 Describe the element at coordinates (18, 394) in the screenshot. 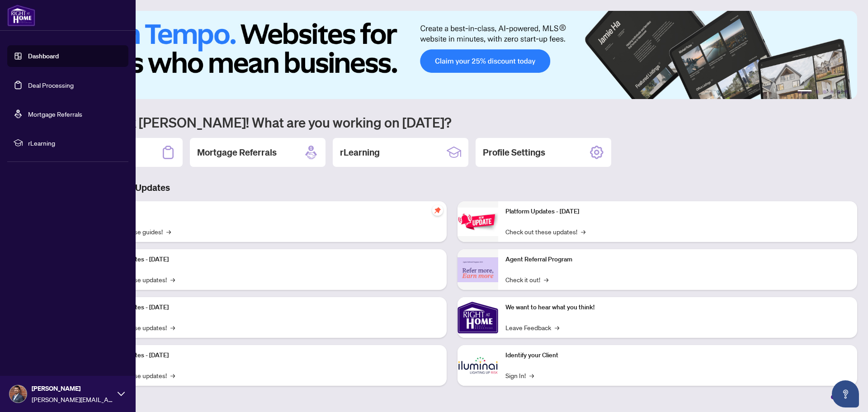

I see `img: Profile Icon` at that location.